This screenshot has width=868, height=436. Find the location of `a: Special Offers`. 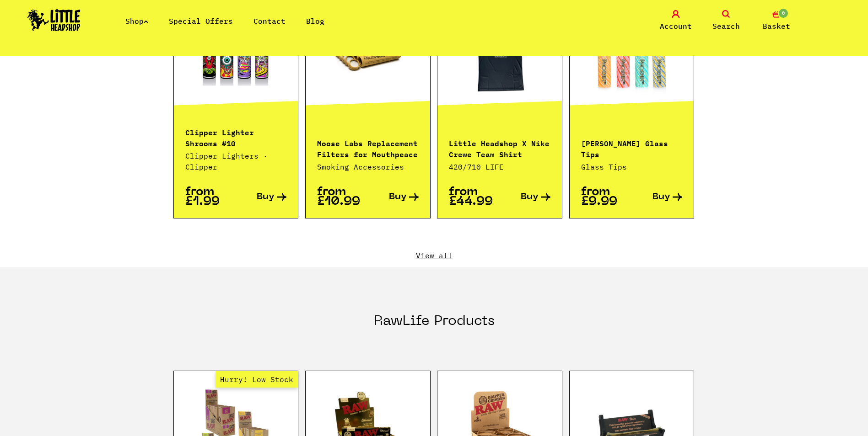

a: Special Offers is located at coordinates (201, 21).